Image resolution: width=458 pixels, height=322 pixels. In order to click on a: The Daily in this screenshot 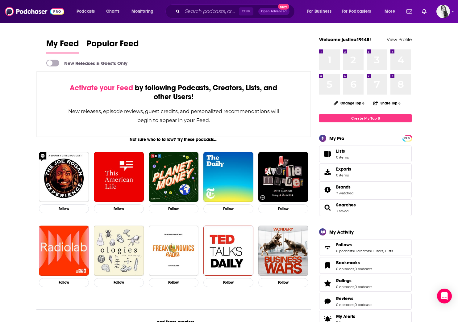, I will do `click(228, 177)`.